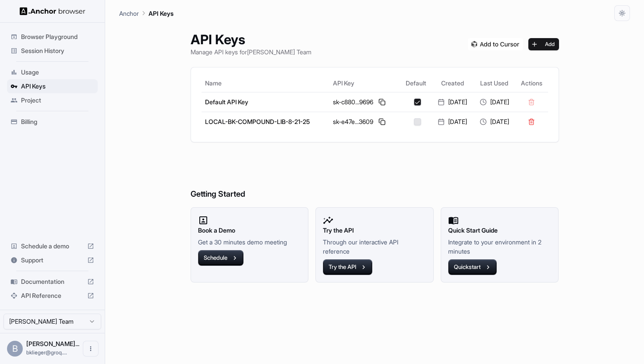  Describe the element at coordinates (52, 260) in the screenshot. I see `span: Support` at that location.